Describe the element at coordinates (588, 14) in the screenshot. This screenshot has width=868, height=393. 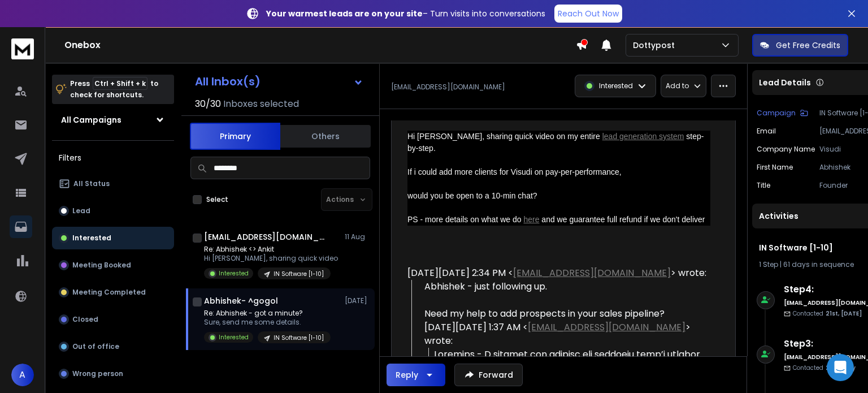
I see `a: Reach Out Now` at that location.